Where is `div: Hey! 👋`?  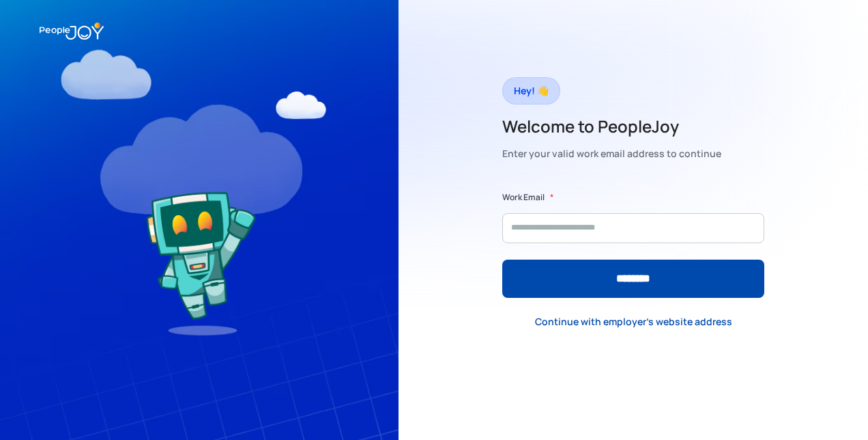 div: Hey! 👋 is located at coordinates (531, 90).